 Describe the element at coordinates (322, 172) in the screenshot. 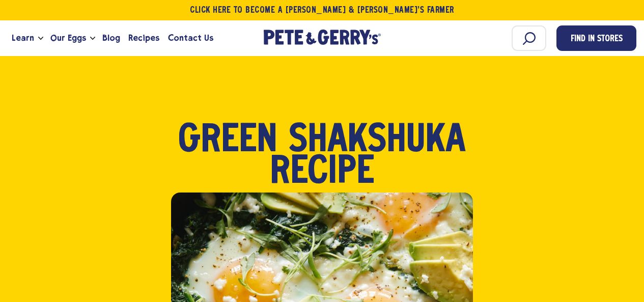

I see `span: Recipe` at that location.